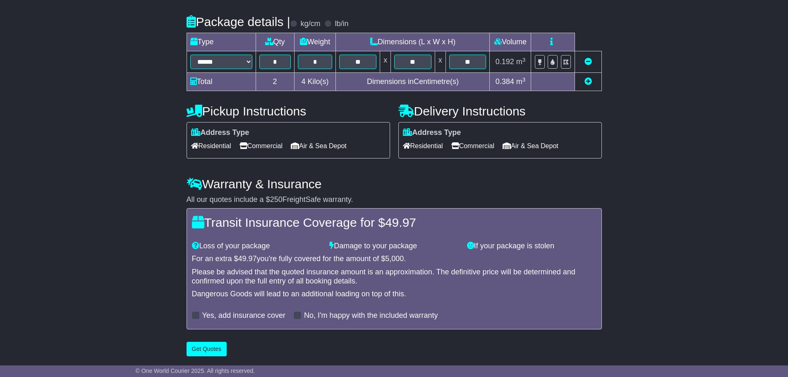  Describe the element at coordinates (505, 82) in the screenshot. I see `span: 0.384` at that location.